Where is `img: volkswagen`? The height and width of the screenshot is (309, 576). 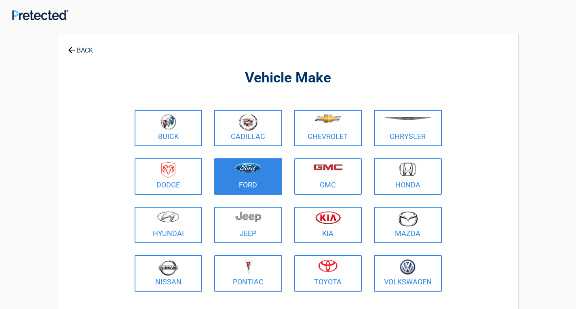 img: volkswagen is located at coordinates (408, 267).